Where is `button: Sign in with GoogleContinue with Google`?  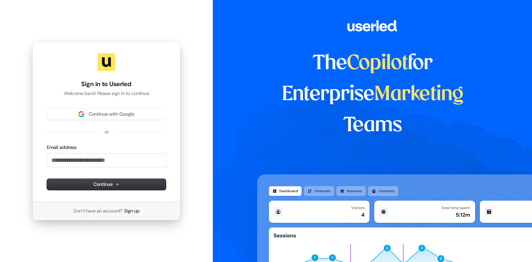 button: Sign in with GoogleContinue with Google is located at coordinates (106, 114).